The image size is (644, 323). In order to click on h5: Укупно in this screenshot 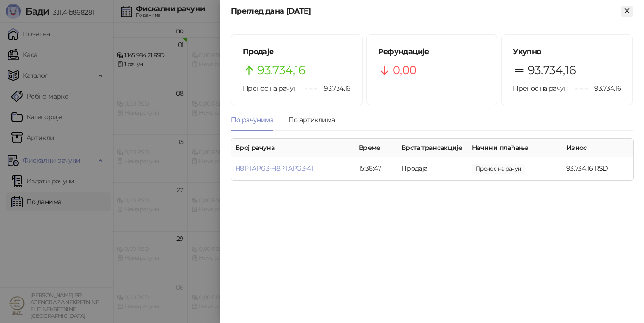, I will do `click(567, 52)`.